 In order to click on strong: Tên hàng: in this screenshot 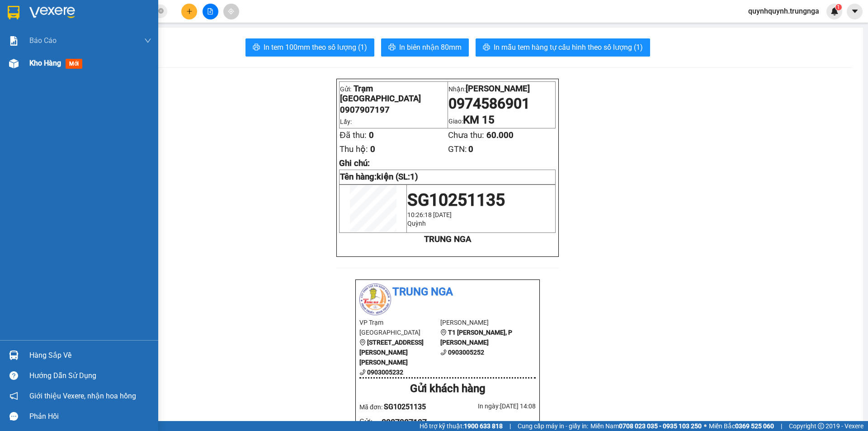, I will do `click(379, 177)`.